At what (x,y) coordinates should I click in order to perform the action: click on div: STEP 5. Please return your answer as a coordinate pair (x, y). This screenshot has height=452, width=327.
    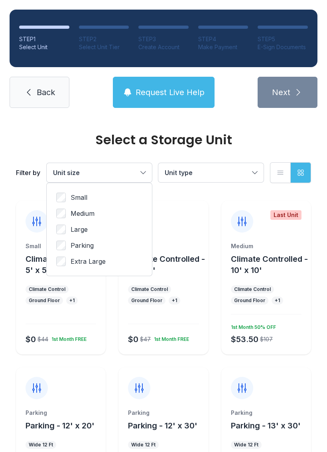
    Looking at the image, I should click on (283, 39).